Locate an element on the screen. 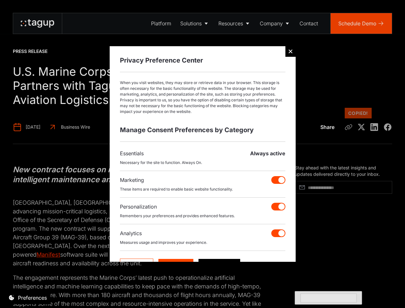 This screenshot has height=308, width=405. strong: Manage Consent Preferences by Category is located at coordinates (187, 130).